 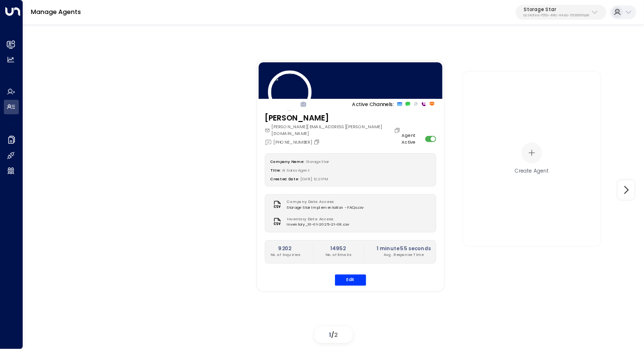 What do you see at coordinates (290, 92) in the screenshot?
I see `img: 120_headshot.jpg` at bounding box center [290, 92].